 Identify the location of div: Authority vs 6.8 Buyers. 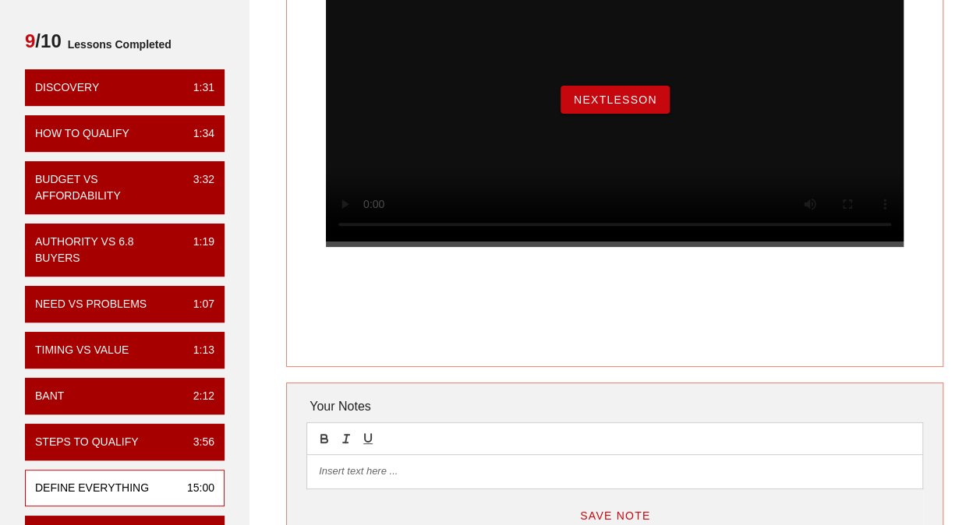
(108, 250).